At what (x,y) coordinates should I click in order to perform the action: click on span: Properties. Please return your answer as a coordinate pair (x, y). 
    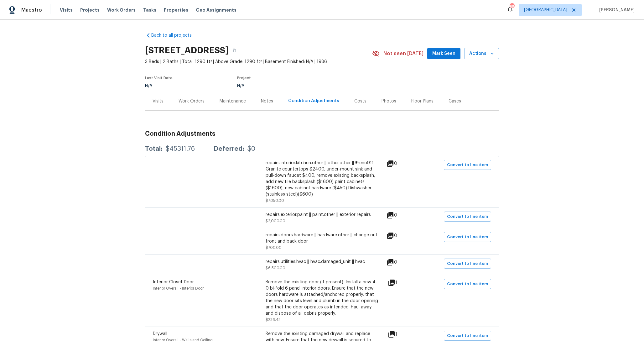
    Looking at the image, I should click on (176, 10).